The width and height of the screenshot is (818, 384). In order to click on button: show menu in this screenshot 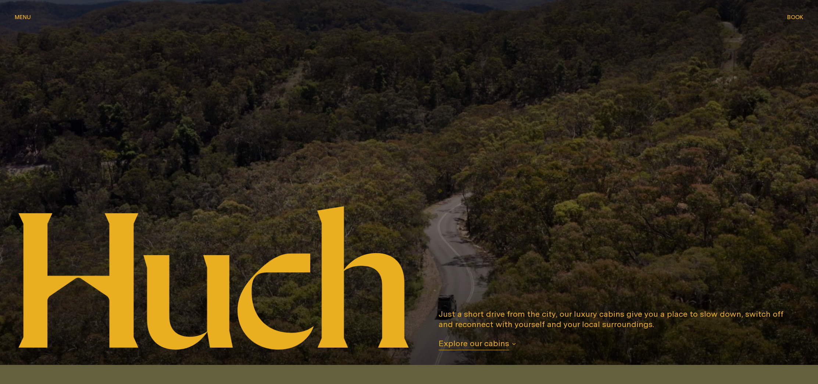, I will do `click(23, 18)`.